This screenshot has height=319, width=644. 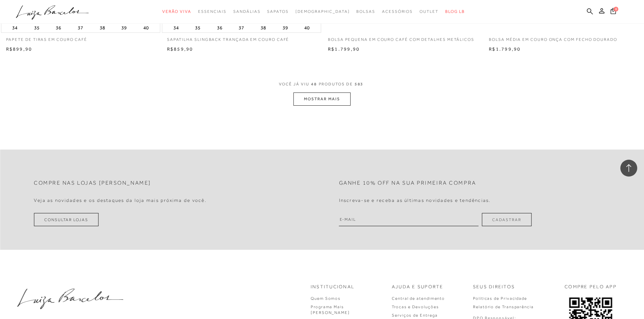 I want to click on a: noSubCategoriesText, so click(x=322, y=11).